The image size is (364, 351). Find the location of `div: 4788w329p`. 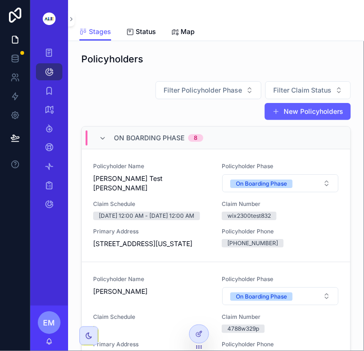

div: 4788w329p is located at coordinates (243, 329).